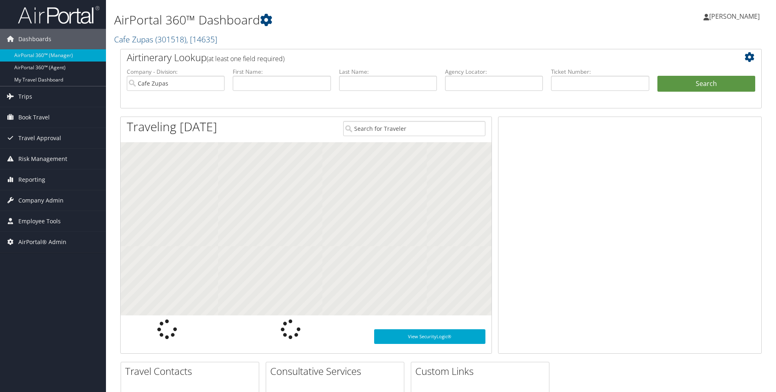  Describe the element at coordinates (332, 20) in the screenshot. I see `h1: AirPortal 360™ Dashboard` at that location.